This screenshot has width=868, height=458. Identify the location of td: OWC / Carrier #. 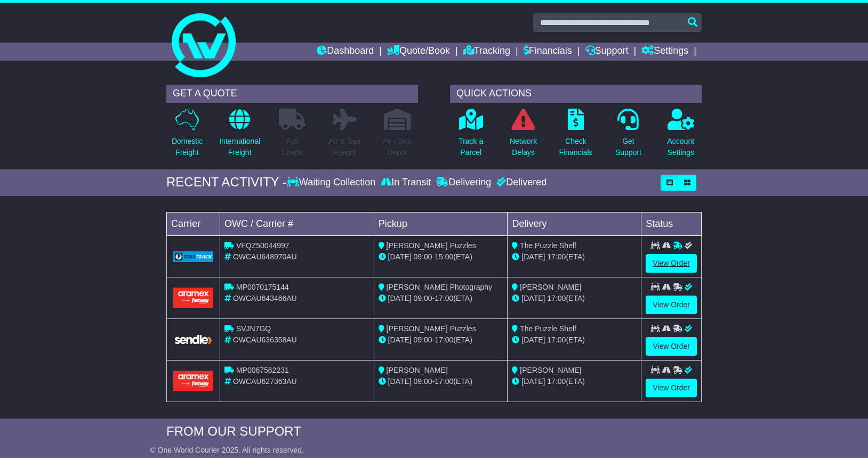
(297, 224).